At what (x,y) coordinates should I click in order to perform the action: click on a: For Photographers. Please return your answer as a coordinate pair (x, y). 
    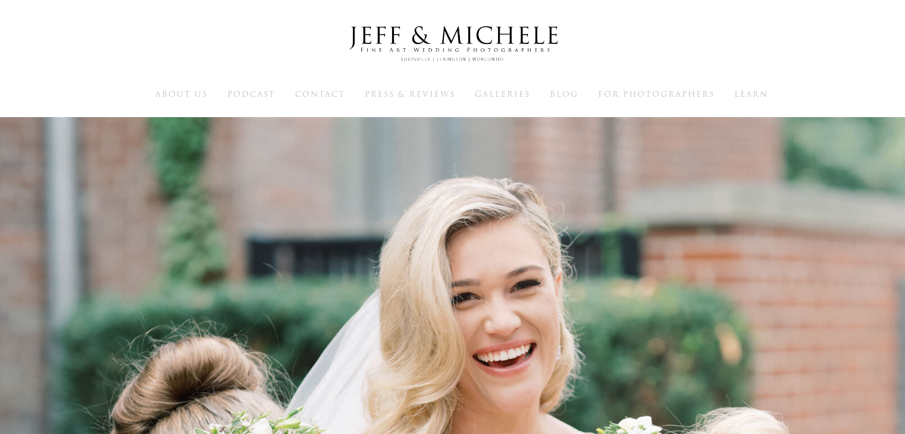
    Looking at the image, I should click on (656, 94).